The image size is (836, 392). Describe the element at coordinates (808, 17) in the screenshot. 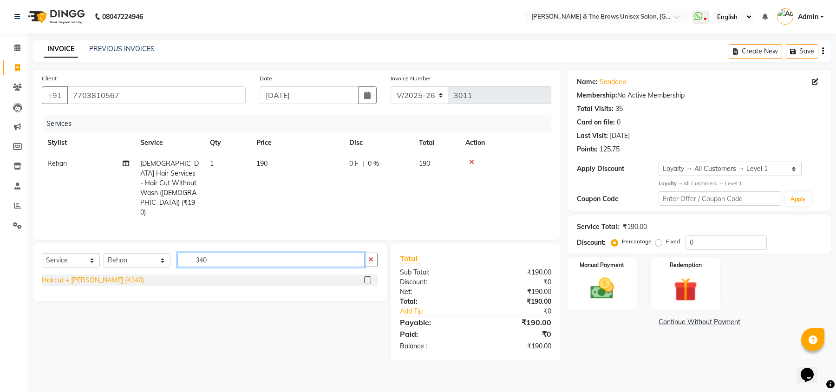

I see `span: Admin` at that location.